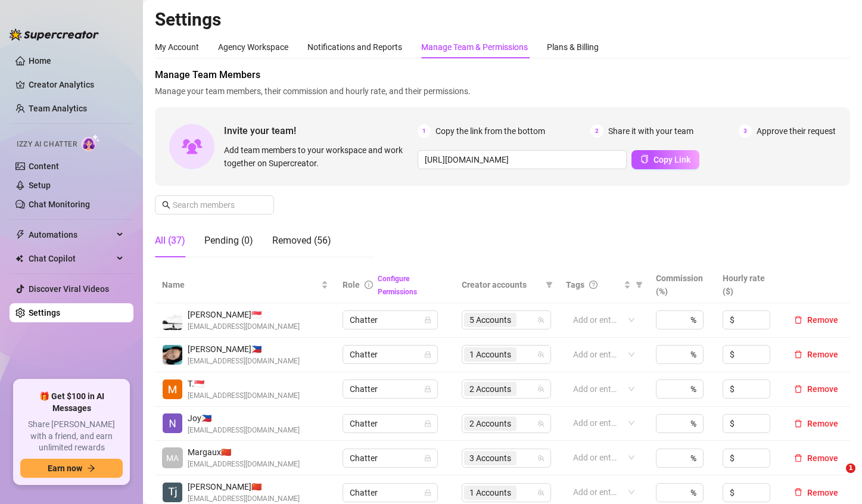  I want to click on input: Search members, so click(215, 205).